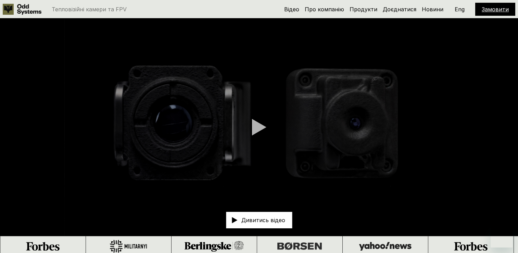 The height and width of the screenshot is (253, 518). I want to click on a: Доєднатися, so click(400, 9).